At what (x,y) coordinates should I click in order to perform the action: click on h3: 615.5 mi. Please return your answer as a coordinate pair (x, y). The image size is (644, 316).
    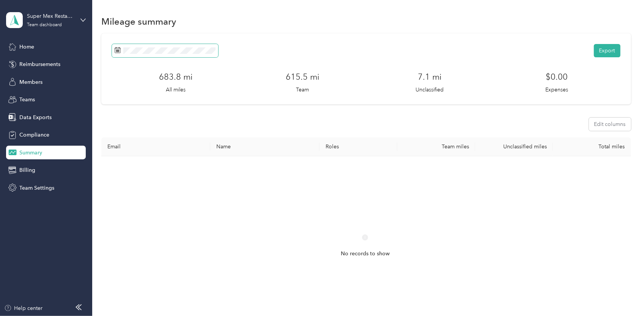
    Looking at the image, I should click on (302, 77).